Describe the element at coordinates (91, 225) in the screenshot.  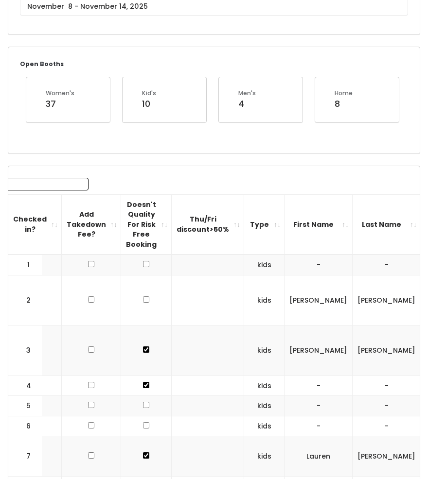
I see `th: Add Takedown Fee?: activate to sort column ascending` at that location.